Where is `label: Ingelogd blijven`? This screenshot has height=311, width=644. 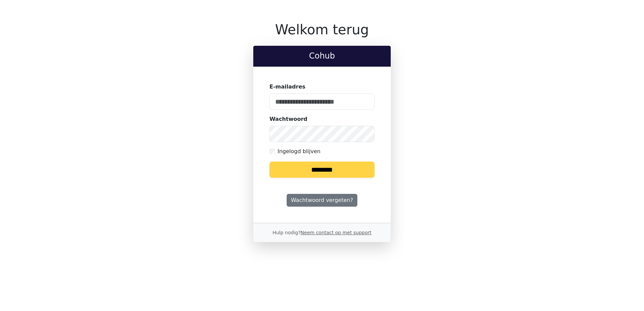 label: Ingelogd blijven is located at coordinates (299, 152).